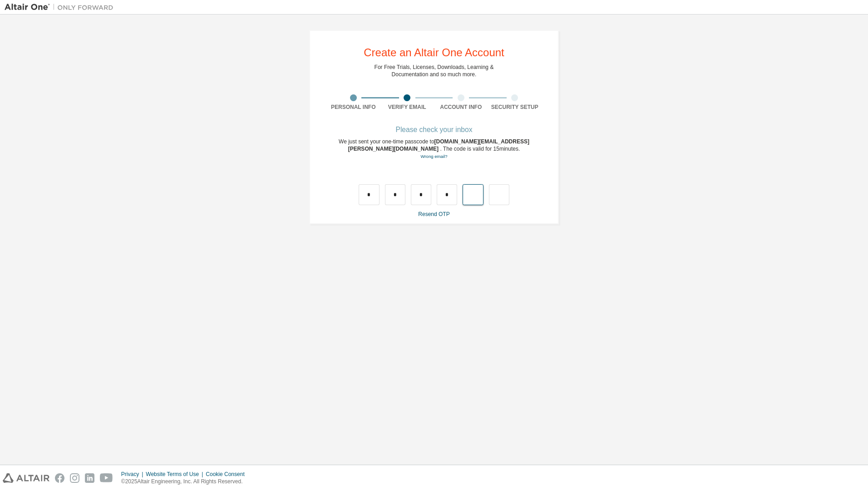 The height and width of the screenshot is (491, 868). I want to click on div: Personal Info, so click(353, 107).